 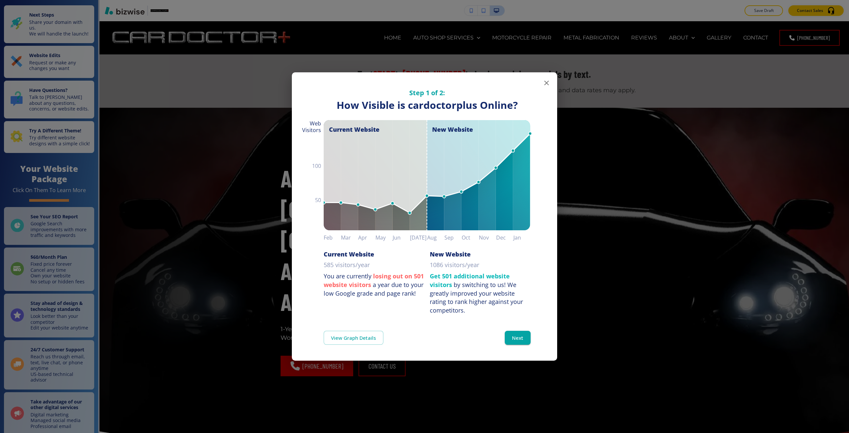 What do you see at coordinates (367, 238) in the screenshot?
I see `h6: Apr` at bounding box center [367, 238].